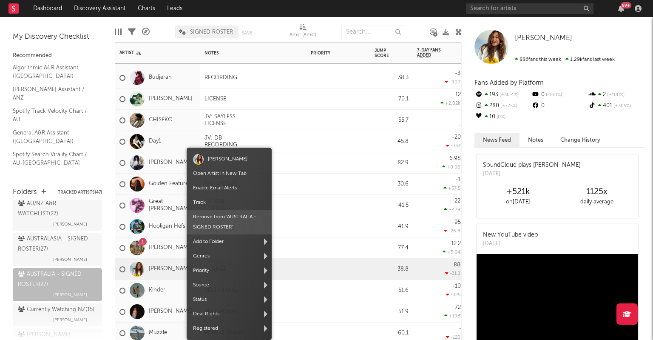  I want to click on a: Muzzle, so click(158, 332).